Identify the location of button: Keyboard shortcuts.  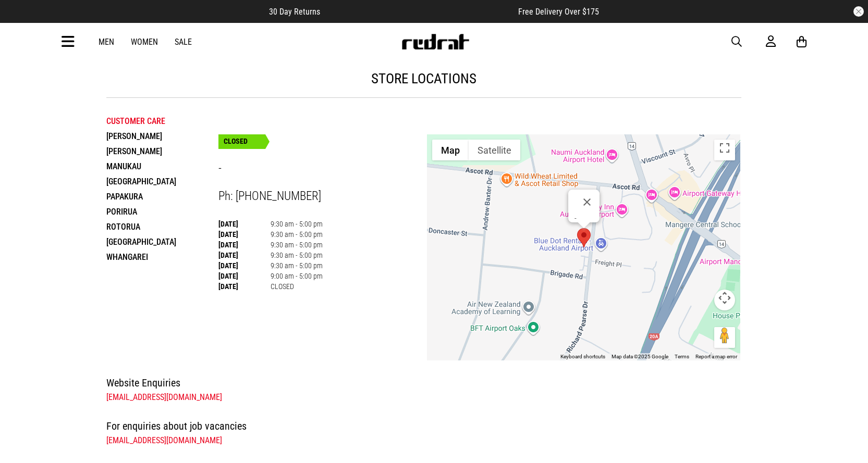
(583, 357).